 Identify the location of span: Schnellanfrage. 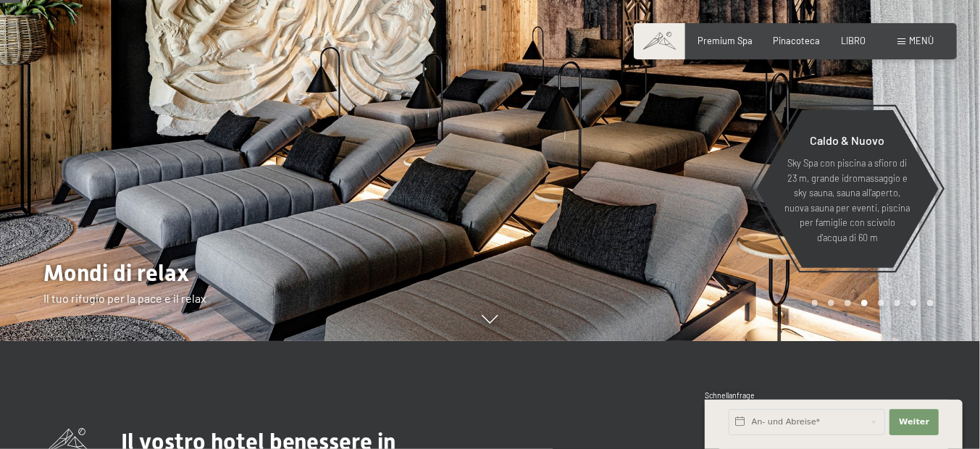
(729, 395).